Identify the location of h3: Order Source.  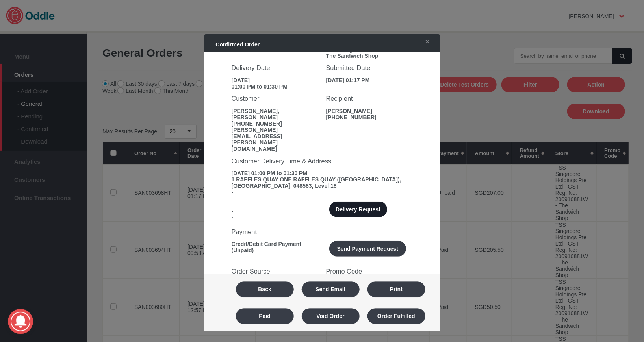
(275, 271).